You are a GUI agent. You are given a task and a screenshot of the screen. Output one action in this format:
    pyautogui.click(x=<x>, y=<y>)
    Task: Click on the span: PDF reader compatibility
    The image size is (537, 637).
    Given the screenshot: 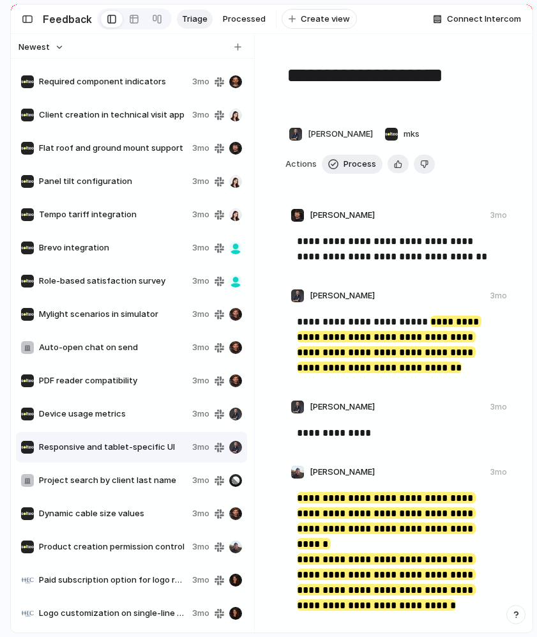 What is the action you would take?
    pyautogui.click(x=113, y=381)
    